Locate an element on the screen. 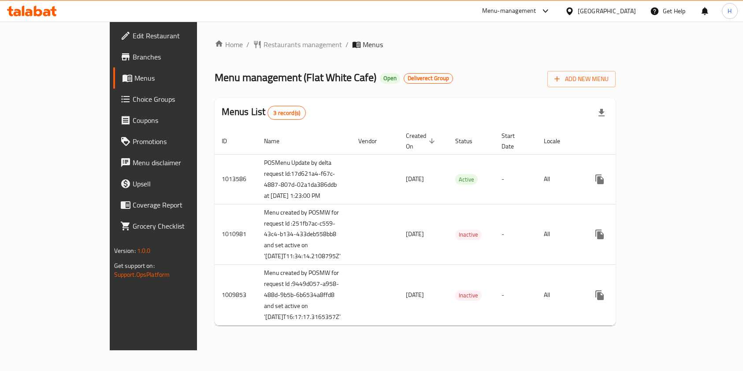 This screenshot has width=743, height=371. a: Upsell is located at coordinates (174, 184).